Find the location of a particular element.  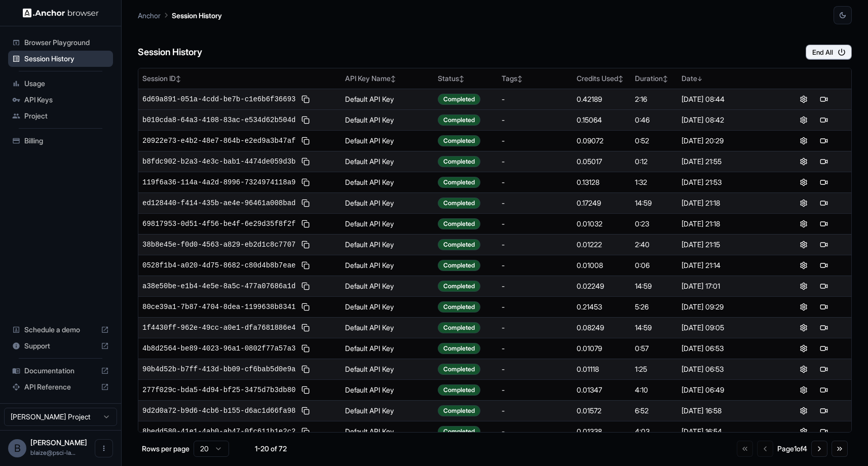

div: Session History is located at coordinates (60, 59).